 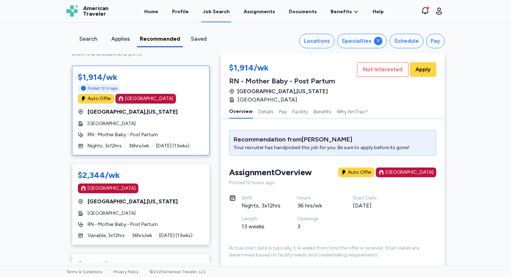 What do you see at coordinates (105, 146) in the screenshot?
I see `span: Nights, 3x12hrs` at bounding box center [105, 146].